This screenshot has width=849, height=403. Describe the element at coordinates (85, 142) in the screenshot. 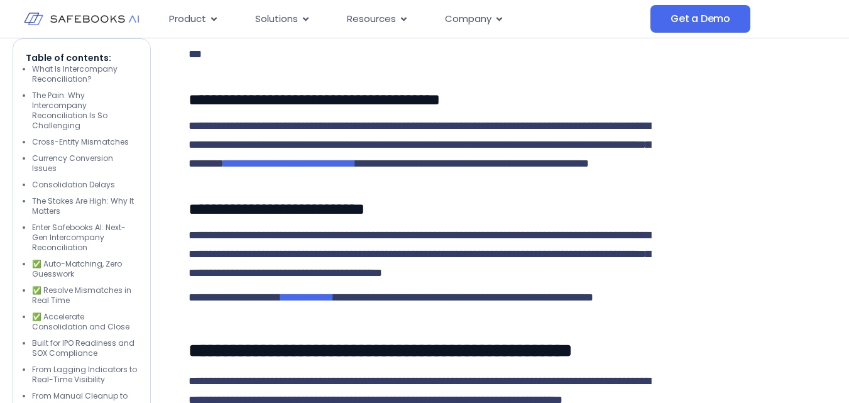

I see `li: Cross-Entity Mismatches` at that location.